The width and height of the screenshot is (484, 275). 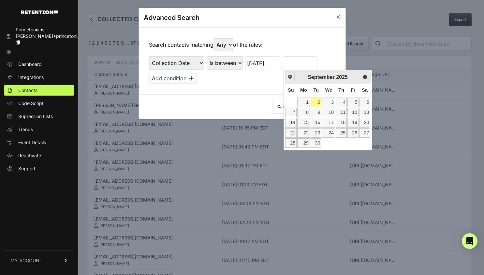 I want to click on a: Integrations, so click(x=39, y=77).